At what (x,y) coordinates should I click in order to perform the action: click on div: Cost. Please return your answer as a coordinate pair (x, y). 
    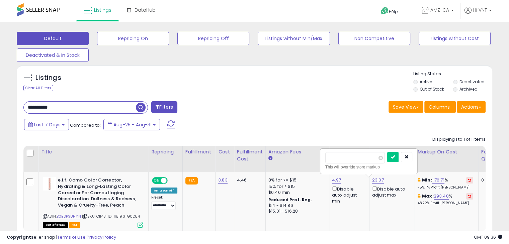
    Looking at the image, I should click on (225, 152).